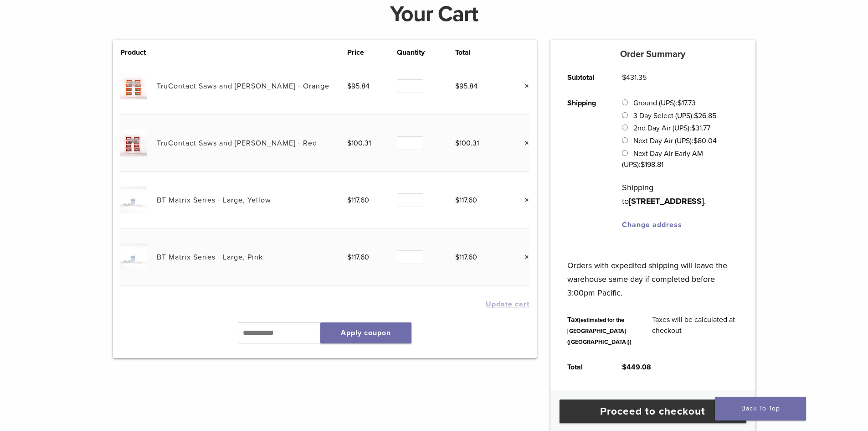 Image resolution: width=868 pixels, height=431 pixels. Describe the element at coordinates (652, 225) in the screenshot. I see `a: Change address` at that location.